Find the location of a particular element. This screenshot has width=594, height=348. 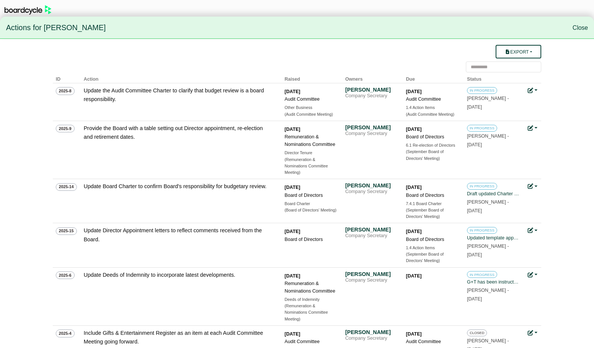

a: 1.4 Action Items (Audit Committee Meeting) is located at coordinates (433, 111).